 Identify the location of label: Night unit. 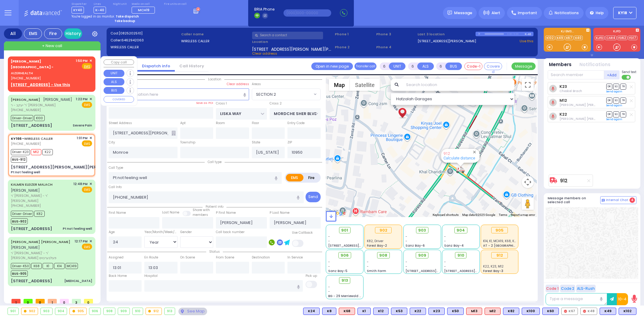
(120, 4).